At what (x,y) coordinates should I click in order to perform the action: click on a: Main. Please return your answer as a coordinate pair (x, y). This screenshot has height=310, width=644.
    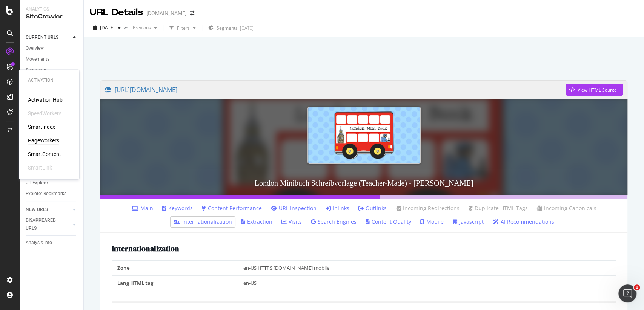
    Looking at the image, I should click on (142, 209).